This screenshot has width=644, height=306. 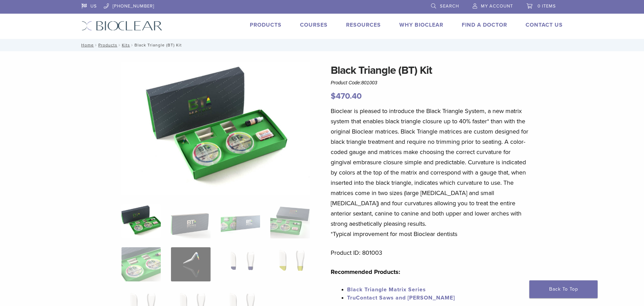 I want to click on img: Black Triangle (BT) Kit - Image 3, so click(x=240, y=221).